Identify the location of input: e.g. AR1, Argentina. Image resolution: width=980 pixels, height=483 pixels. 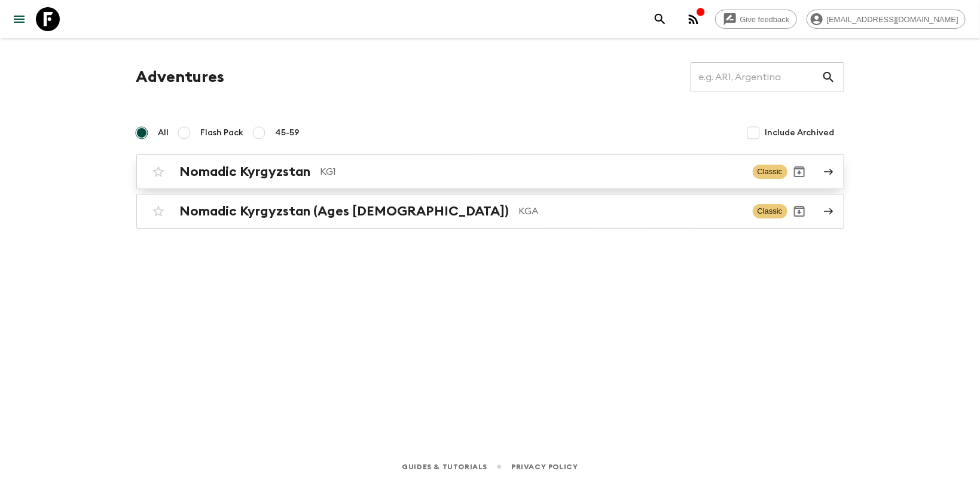
(756, 77).